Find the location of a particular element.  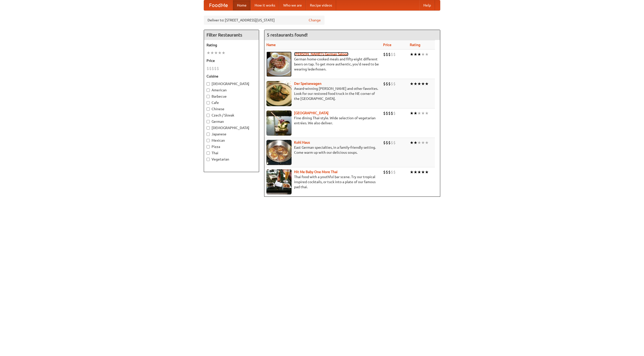

label: American is located at coordinates (232, 90).